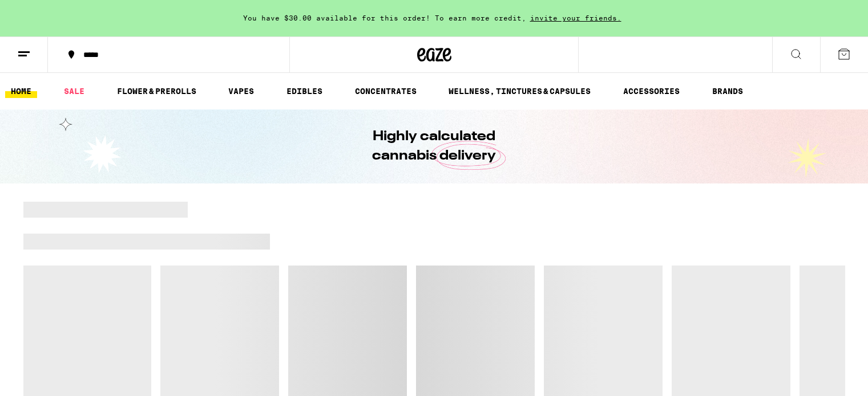  Describe the element at coordinates (21, 91) in the screenshot. I see `a: HOME` at that location.